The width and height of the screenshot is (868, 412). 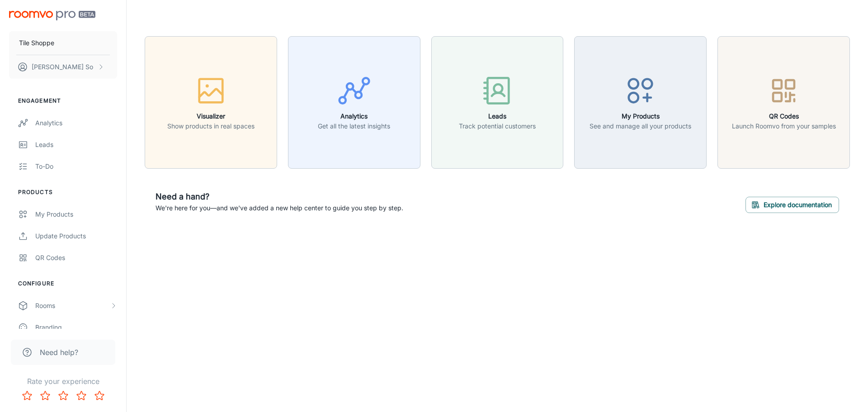 What do you see at coordinates (640, 126) in the screenshot?
I see `p: See and manage all your products` at bounding box center [640, 126].